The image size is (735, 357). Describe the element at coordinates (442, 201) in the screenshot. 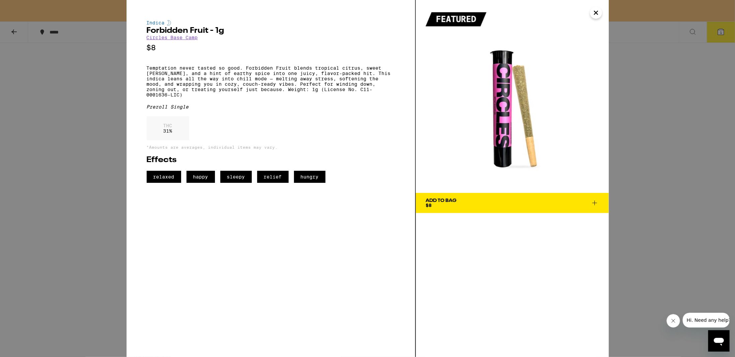

I see `div: Add To Bag` at that location.